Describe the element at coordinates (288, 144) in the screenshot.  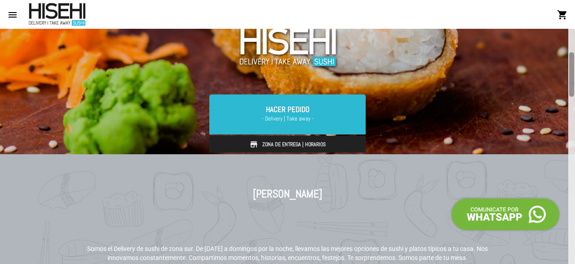
I see `a: Zona de Entrega | Horarios` at that location.